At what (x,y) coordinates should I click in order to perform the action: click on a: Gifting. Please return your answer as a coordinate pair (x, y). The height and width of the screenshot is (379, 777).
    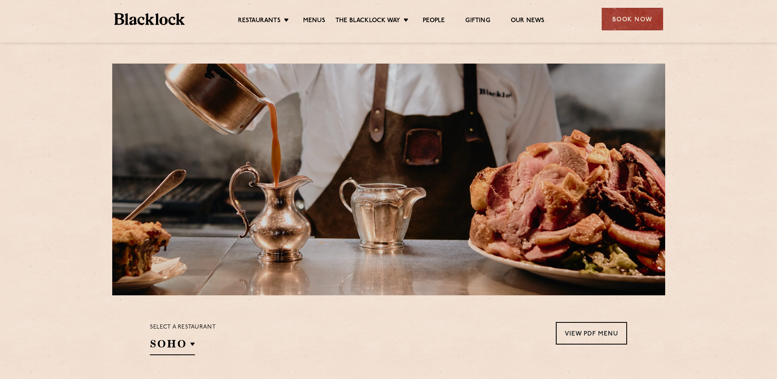
    Looking at the image, I should click on (478, 21).